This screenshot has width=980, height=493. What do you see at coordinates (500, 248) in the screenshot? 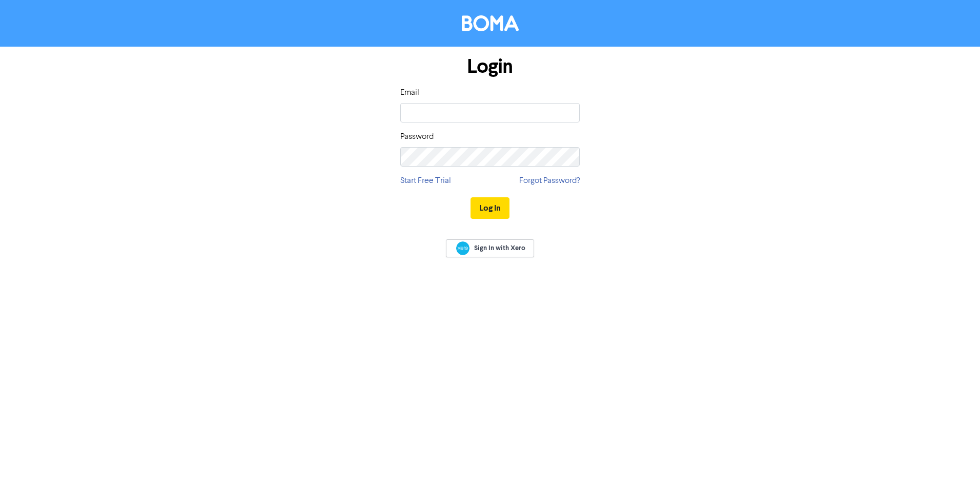
I see `span: Sign In with Xero` at bounding box center [500, 248].